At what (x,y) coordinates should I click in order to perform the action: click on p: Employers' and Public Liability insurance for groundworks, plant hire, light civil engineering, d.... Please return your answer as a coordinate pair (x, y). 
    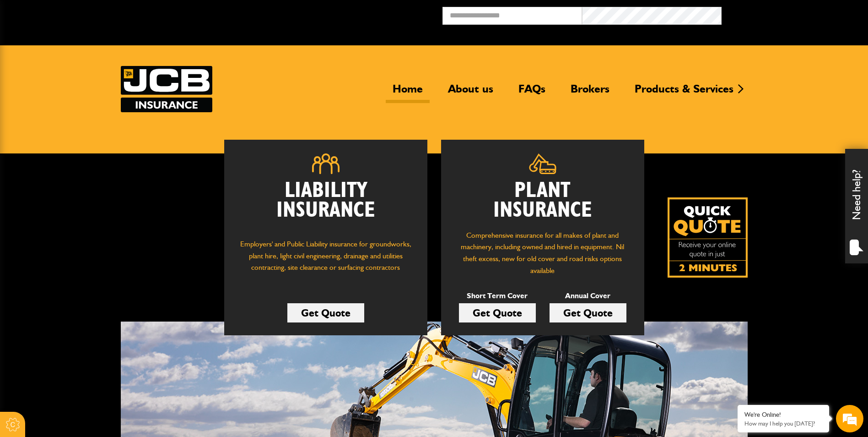
    Looking at the image, I should click on (326, 260).